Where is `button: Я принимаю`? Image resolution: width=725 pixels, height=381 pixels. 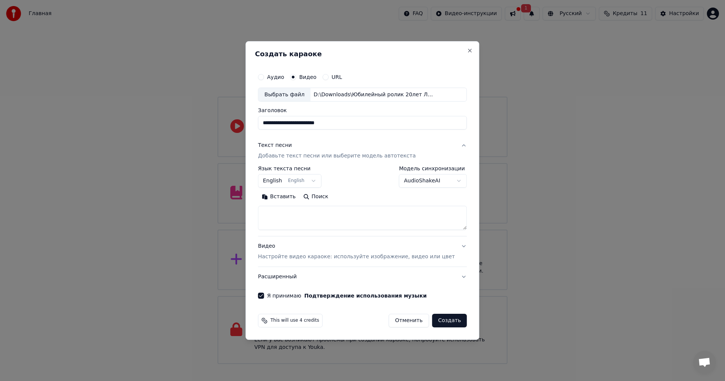
button: Я принимаю is located at coordinates (366, 296).